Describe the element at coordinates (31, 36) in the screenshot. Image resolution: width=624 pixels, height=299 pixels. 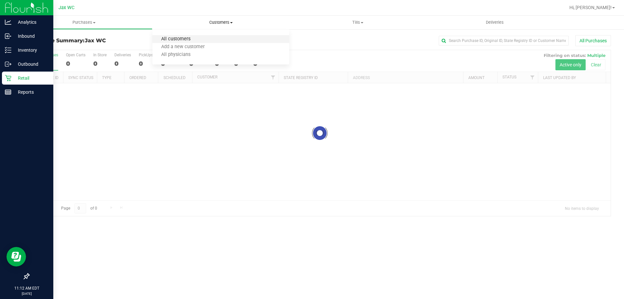
I see `p: Inbound` at that location.